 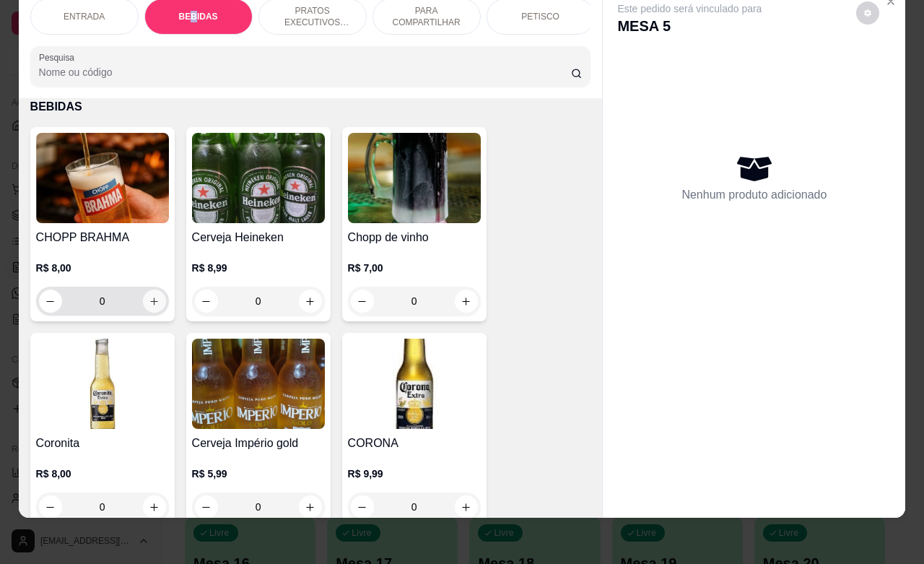 What do you see at coordinates (427, 17) in the screenshot?
I see `p: PARA COMPARTILHAR` at bounding box center [427, 17].